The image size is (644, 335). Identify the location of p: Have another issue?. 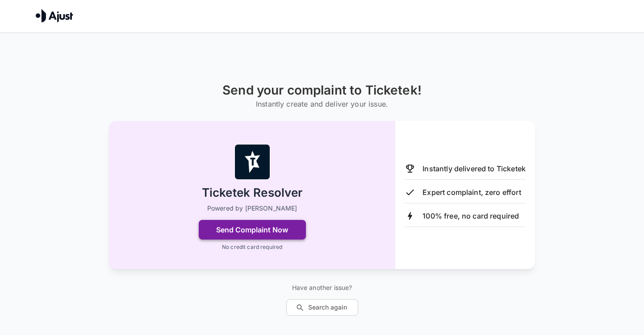
(322, 288).